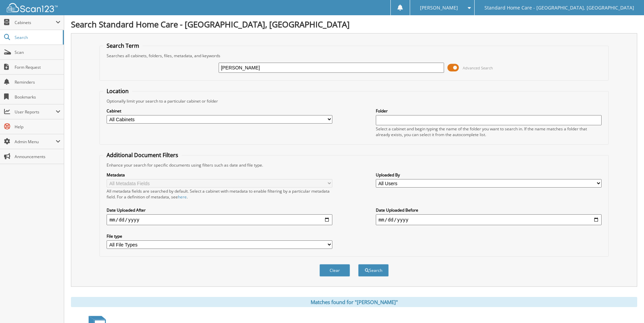  What do you see at coordinates (123, 45) in the screenshot?
I see `legend: Search Term` at bounding box center [123, 45].